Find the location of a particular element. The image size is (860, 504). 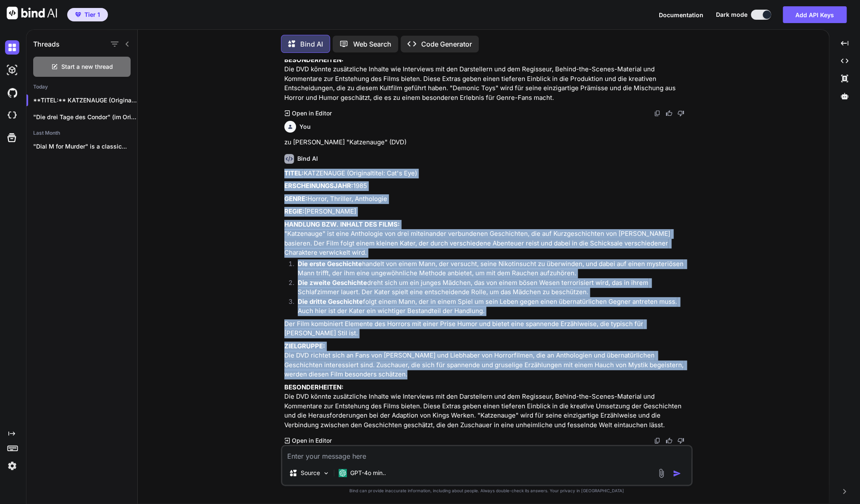

h6: Bind AI is located at coordinates (308, 158).